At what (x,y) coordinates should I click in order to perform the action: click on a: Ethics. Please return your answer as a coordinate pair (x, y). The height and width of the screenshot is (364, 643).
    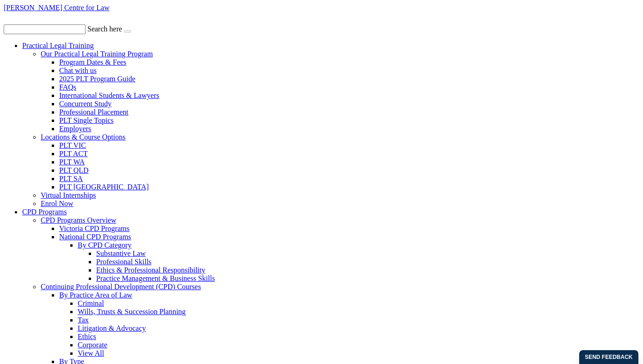
    Looking at the image, I should click on (87, 337).